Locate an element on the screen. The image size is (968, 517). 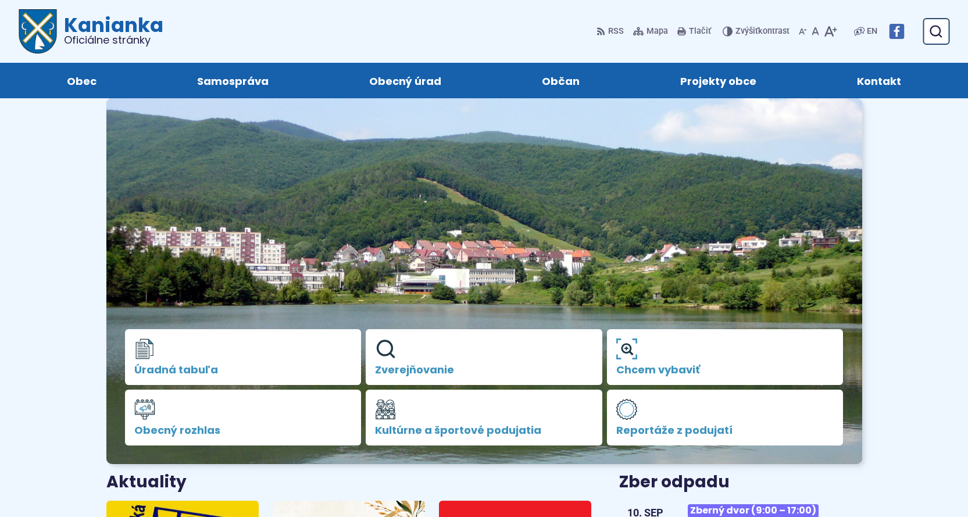
a: Projekty obce is located at coordinates (718, 80).